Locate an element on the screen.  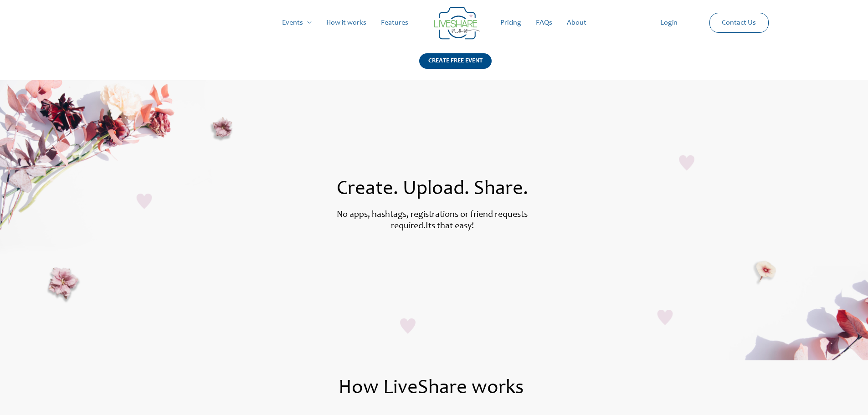
a: Features is located at coordinates (395, 23).